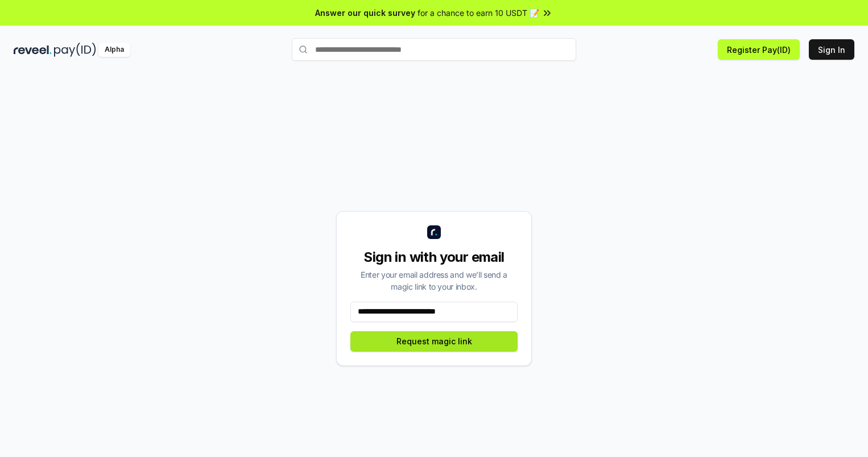 The image size is (868, 457). What do you see at coordinates (479, 13) in the screenshot?
I see `span: for a chance to earn 10 USDT 📝` at bounding box center [479, 13].